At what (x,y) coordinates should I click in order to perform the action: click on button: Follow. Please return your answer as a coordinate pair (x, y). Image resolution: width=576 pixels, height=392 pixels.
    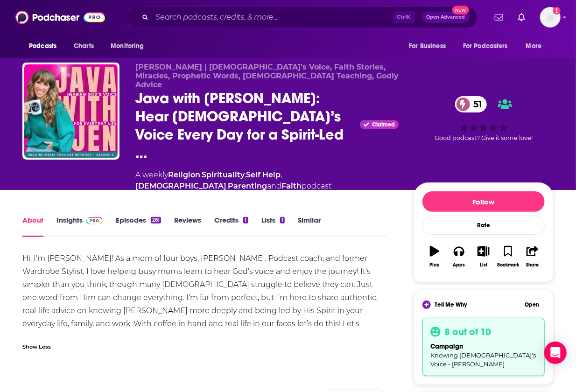
    Looking at the image, I should click on (484, 202).